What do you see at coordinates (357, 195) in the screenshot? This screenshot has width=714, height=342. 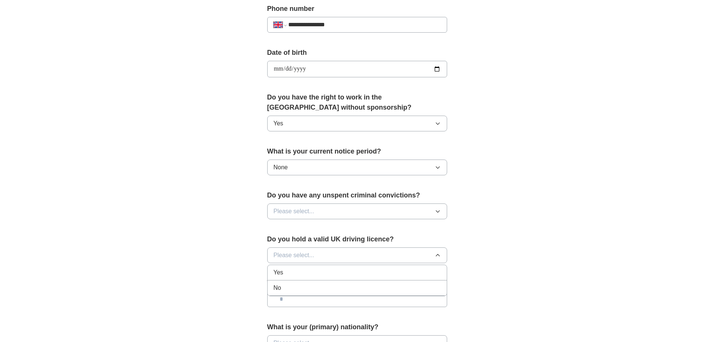 I see `label: Do you have any unspent criminal convictions?` at bounding box center [357, 195].